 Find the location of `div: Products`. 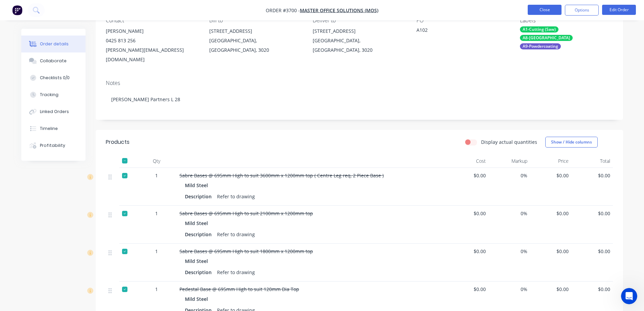

div: Products is located at coordinates (117, 142).